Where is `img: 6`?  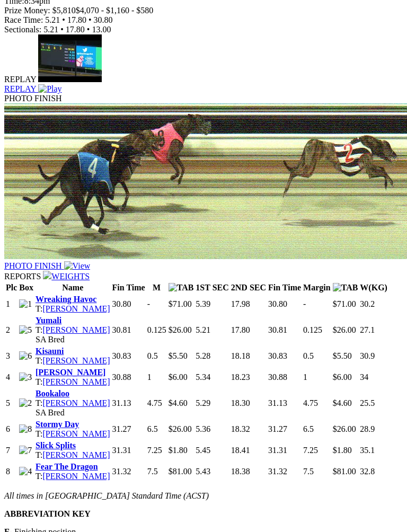 img: 6 is located at coordinates (25, 356).